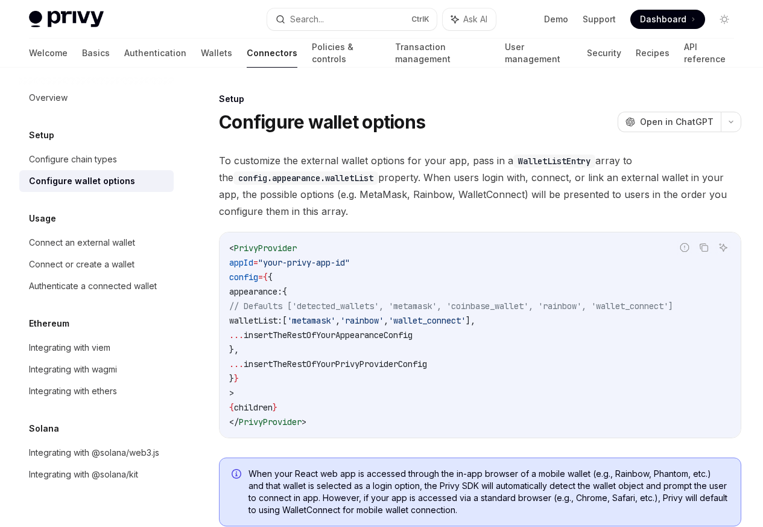 Image resolution: width=763 pixels, height=527 pixels. Describe the element at coordinates (48, 98) in the screenshot. I see `div: Overview` at that location.